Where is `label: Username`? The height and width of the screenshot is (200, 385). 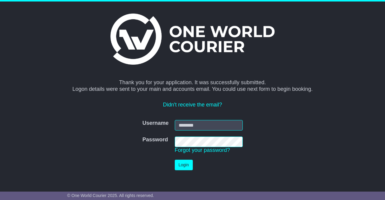
label: Username is located at coordinates (155, 123).